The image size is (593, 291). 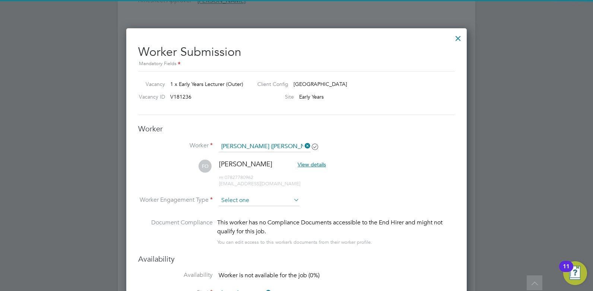 What do you see at coordinates (269, 276) in the screenshot?
I see `span: Worker is not available for the job (0%)` at bounding box center [269, 276].